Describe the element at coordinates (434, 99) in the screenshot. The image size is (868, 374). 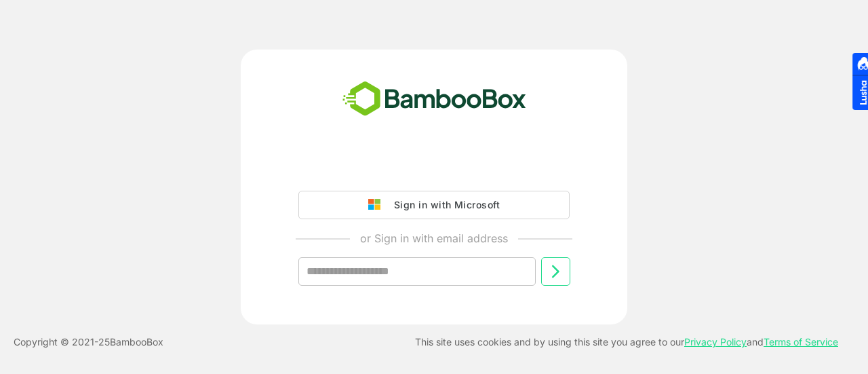
I see `img: bamboobox` at that location.